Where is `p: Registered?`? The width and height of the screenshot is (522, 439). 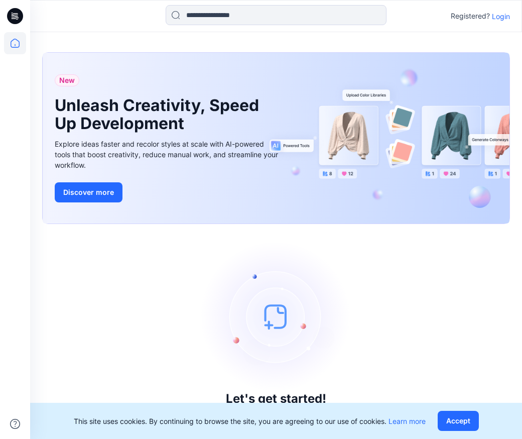
p: Registered? is located at coordinates (471, 16).